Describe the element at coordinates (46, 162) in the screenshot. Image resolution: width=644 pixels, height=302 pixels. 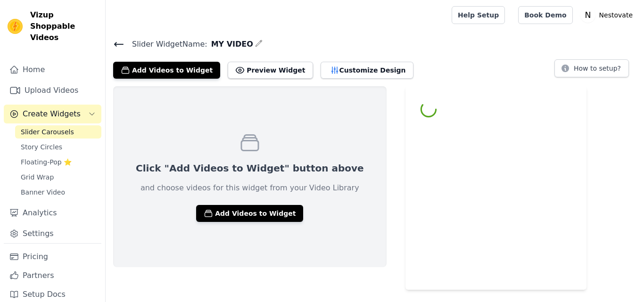
I see `span: Floating-Pop ⭐` at that location.